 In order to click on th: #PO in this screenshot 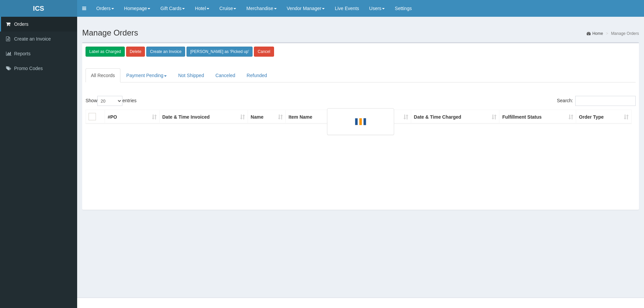, I will do `click(132, 117)`.